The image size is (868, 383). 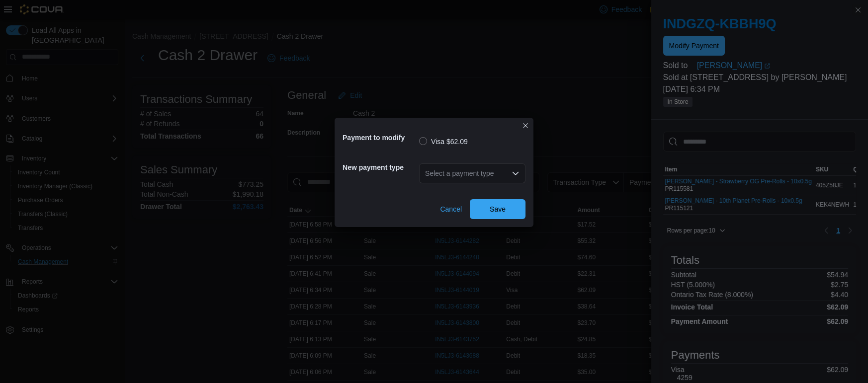 What do you see at coordinates (497, 209) in the screenshot?
I see `button: Save` at bounding box center [497, 209].